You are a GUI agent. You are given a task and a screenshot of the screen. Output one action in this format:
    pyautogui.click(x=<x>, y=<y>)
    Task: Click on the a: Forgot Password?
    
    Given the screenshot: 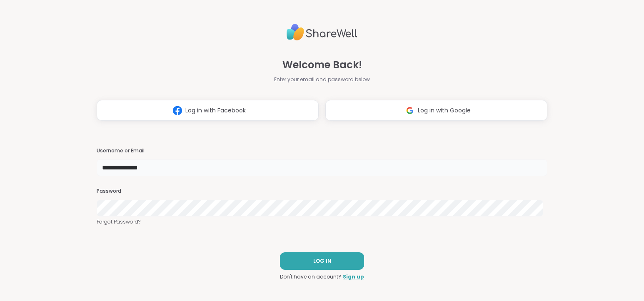 What is the action you would take?
    pyautogui.click(x=322, y=221)
    